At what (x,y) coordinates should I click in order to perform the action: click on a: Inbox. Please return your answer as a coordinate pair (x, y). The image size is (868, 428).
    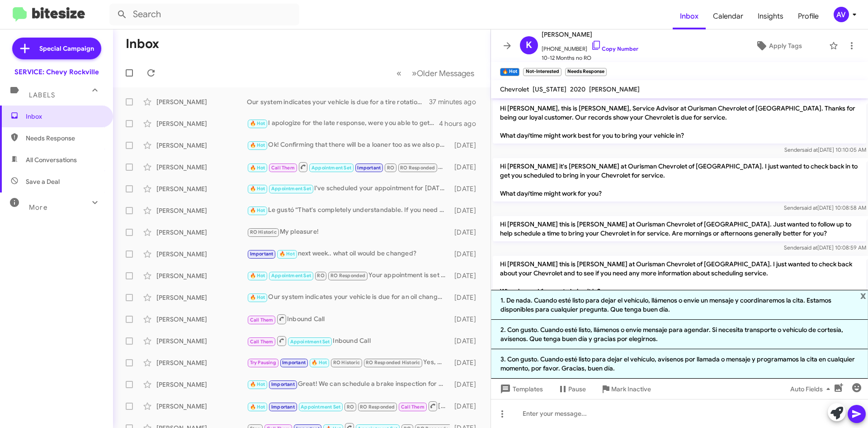
    Looking at the image, I should click on (689, 16).